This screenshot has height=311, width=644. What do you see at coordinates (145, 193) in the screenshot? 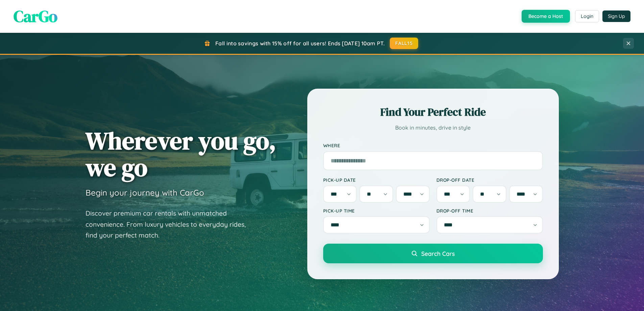
I see `h3: Begin your journey with CarGo` at bounding box center [145, 193].